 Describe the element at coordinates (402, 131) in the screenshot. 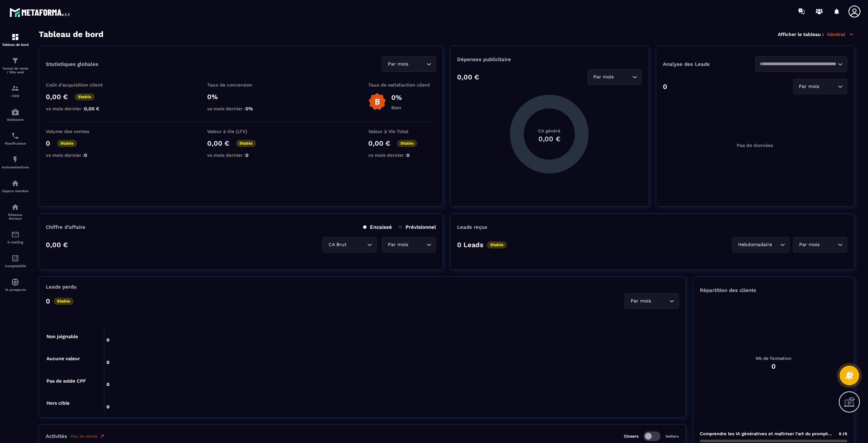

I see `p: Valeur à Vie Total` at that location.